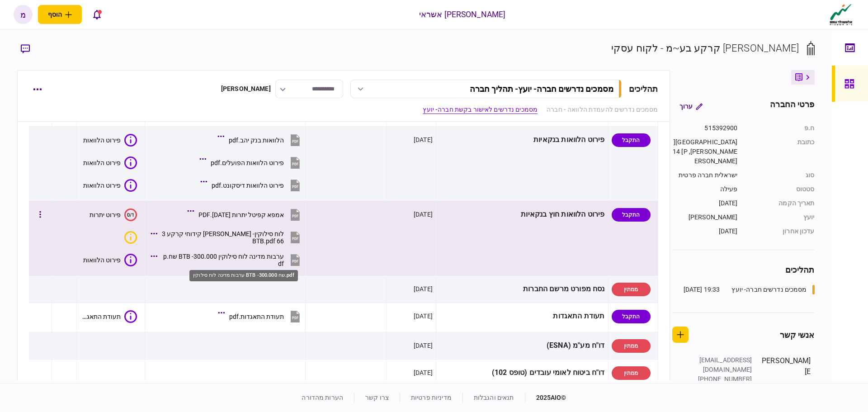 The image size is (868, 412). Describe the element at coordinates (522, 289) in the screenshot. I see `div: נסח מפורט מרשם החברות` at that location.